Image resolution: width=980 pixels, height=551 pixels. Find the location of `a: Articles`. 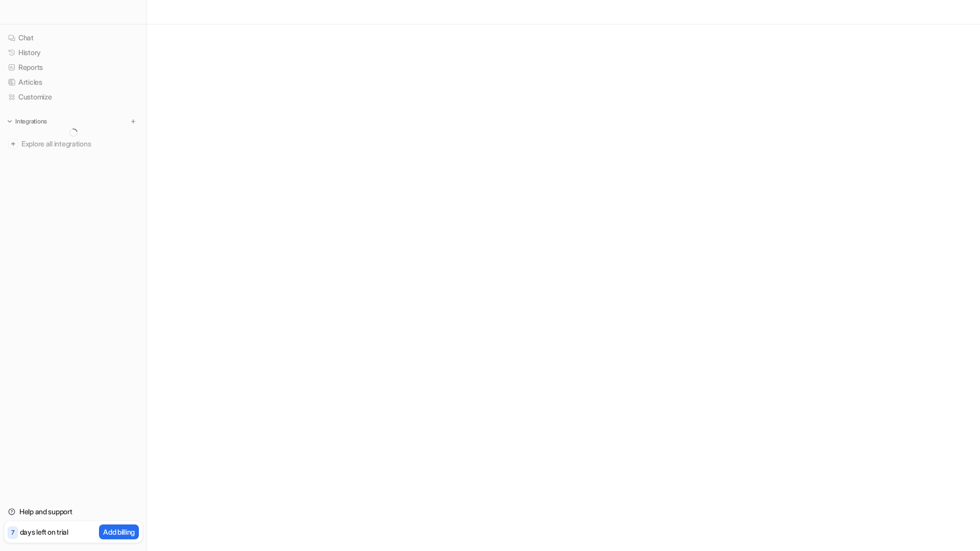

a: Articles is located at coordinates (73, 82).